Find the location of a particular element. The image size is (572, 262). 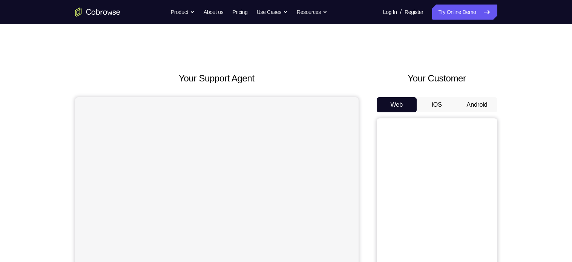

a: Log In is located at coordinates (390, 12).